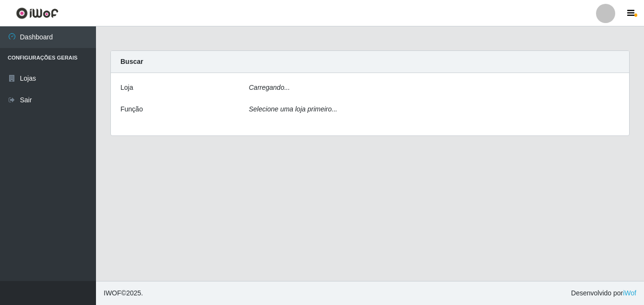  Describe the element at coordinates (123, 293) in the screenshot. I see `span: © 2025 .` at that location.